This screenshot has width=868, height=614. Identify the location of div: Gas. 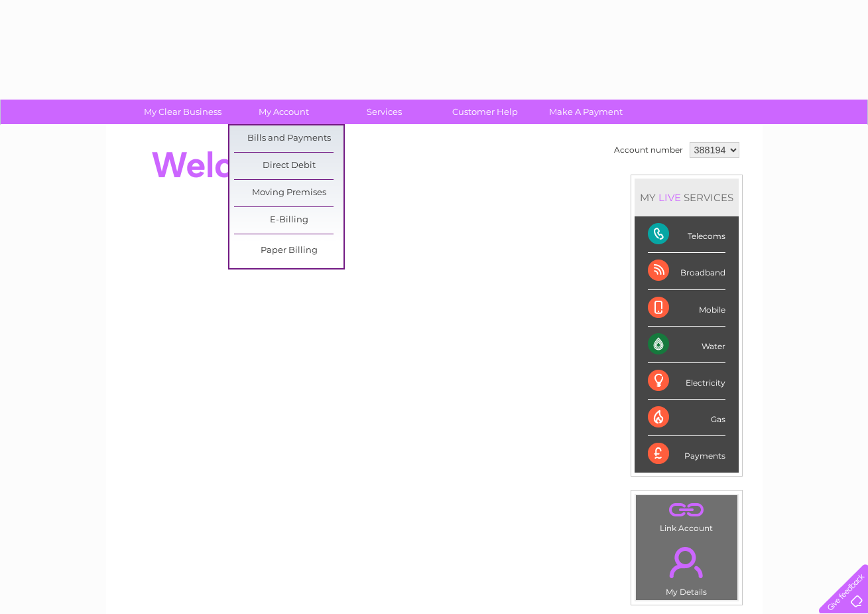
(686, 418).